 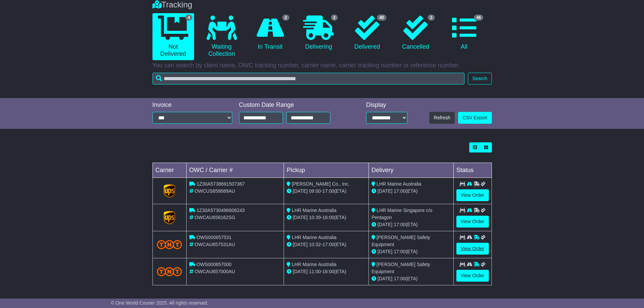 I want to click on a: 40 Delivered, so click(x=367, y=33).